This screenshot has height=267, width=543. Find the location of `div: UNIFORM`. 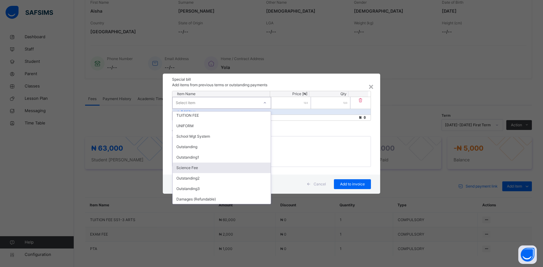

div: UNIFORM is located at coordinates (222, 126).